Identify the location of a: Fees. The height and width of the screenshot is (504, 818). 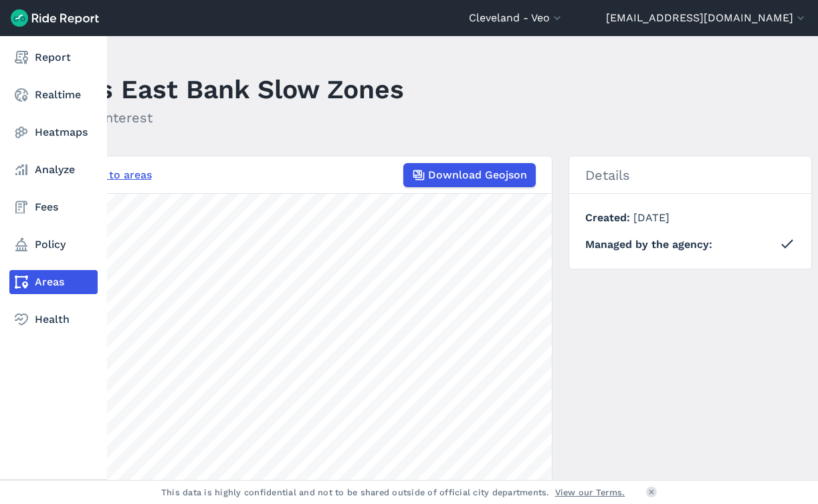
(53, 207).